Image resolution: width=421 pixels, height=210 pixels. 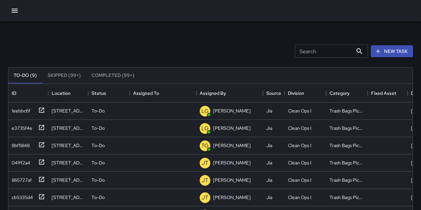 What do you see at coordinates (68, 145) in the screenshot?
I see `div: 201 Jones Street` at bounding box center [68, 145].